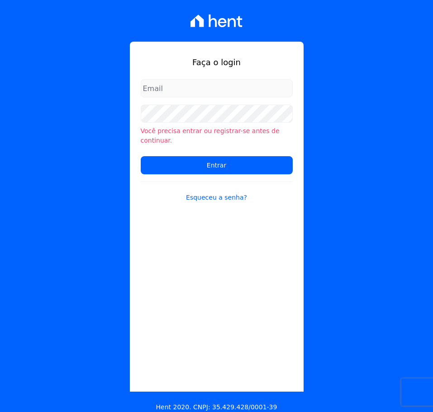  Describe the element at coordinates (217, 192) in the screenshot. I see `a: Esqueceu a senha?` at that location.